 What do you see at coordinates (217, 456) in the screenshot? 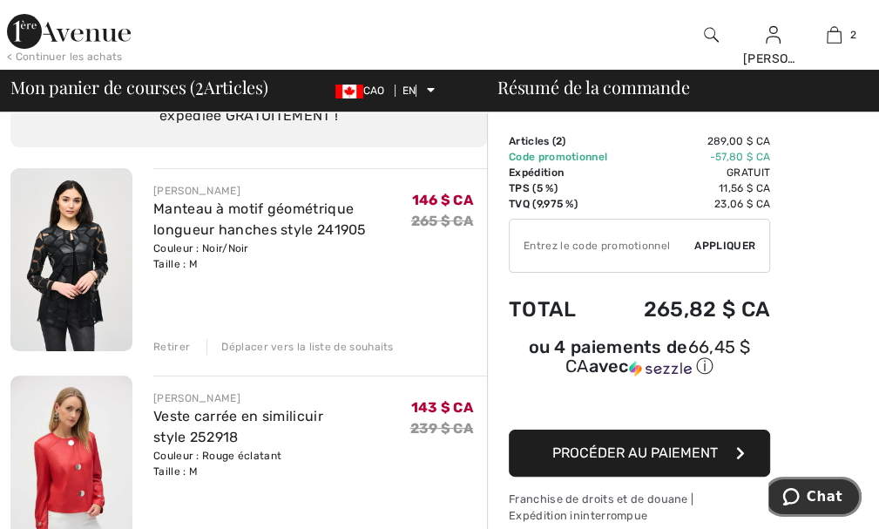
I see `font: Couleur : Rouge éclatant` at bounding box center [217, 456].